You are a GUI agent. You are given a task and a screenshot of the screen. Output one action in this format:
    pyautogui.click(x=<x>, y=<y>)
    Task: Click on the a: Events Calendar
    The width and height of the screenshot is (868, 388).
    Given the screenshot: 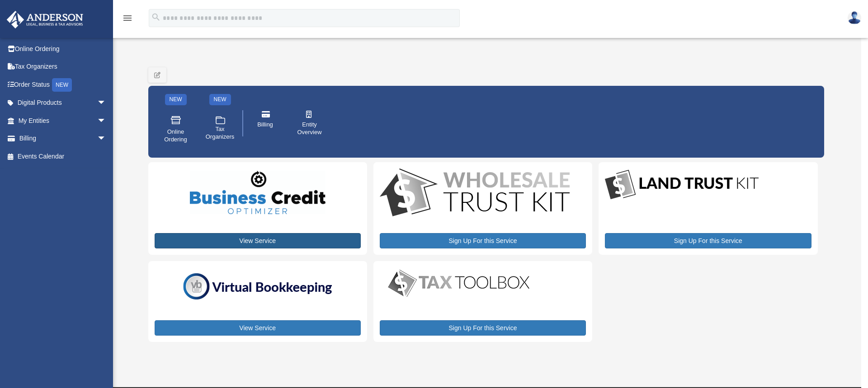 What is the action you would take?
    pyautogui.click(x=63, y=156)
    